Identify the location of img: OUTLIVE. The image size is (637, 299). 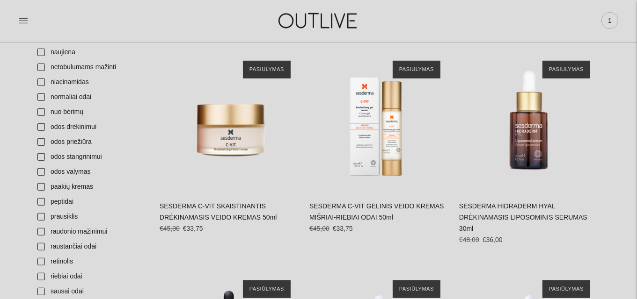
(319, 21).